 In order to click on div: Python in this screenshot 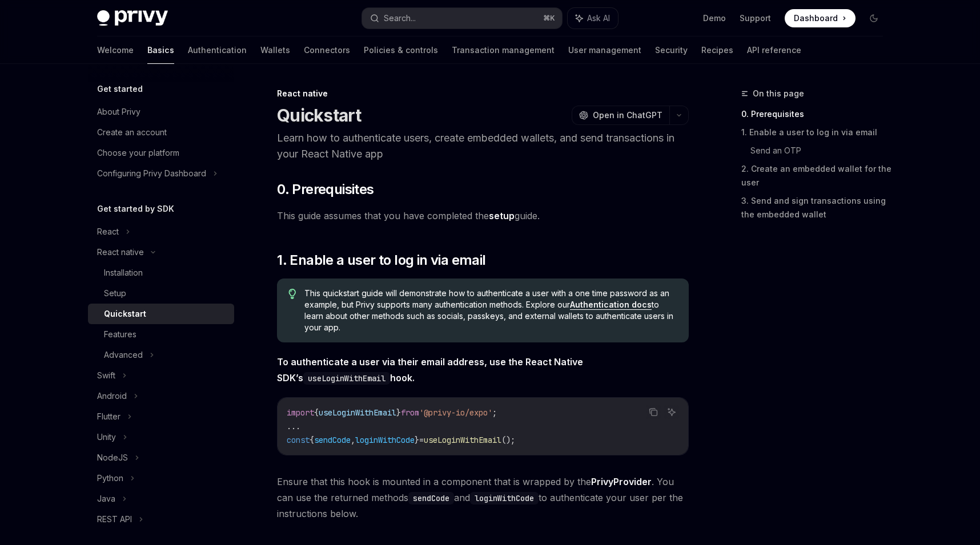, I will do `click(110, 478)`.